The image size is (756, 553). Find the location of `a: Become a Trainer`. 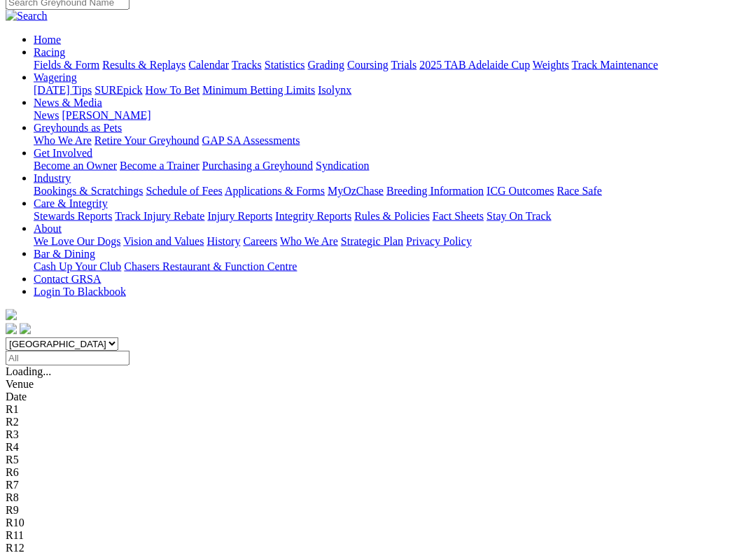

a: Become a Trainer is located at coordinates (160, 165).